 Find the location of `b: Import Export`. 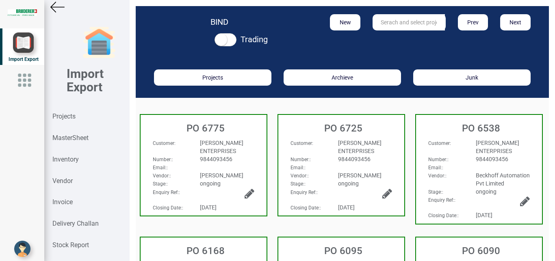

b: Import Export is located at coordinates (85, 80).